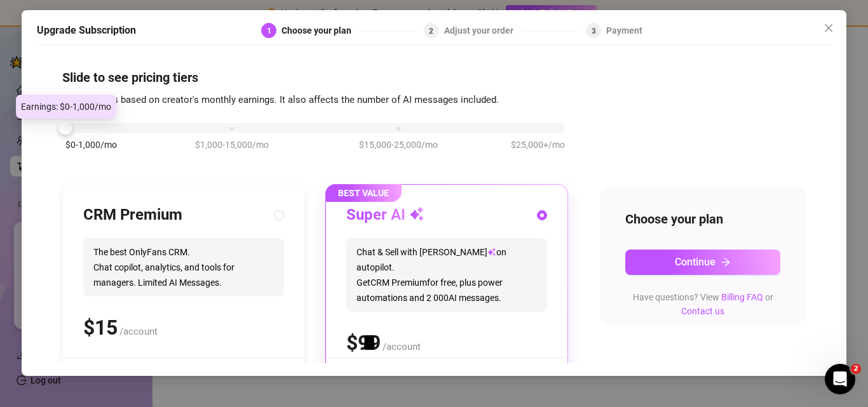 This screenshot has width=868, height=407. I want to click on button: Close, so click(828, 28).